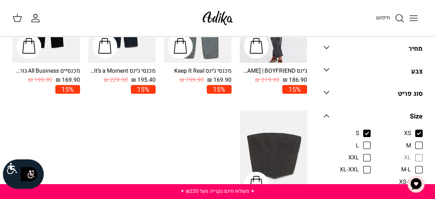 This screenshot has height=199, width=435. Describe the element at coordinates (37, 18) in the screenshot. I see `a: החשבון שלי` at that location.